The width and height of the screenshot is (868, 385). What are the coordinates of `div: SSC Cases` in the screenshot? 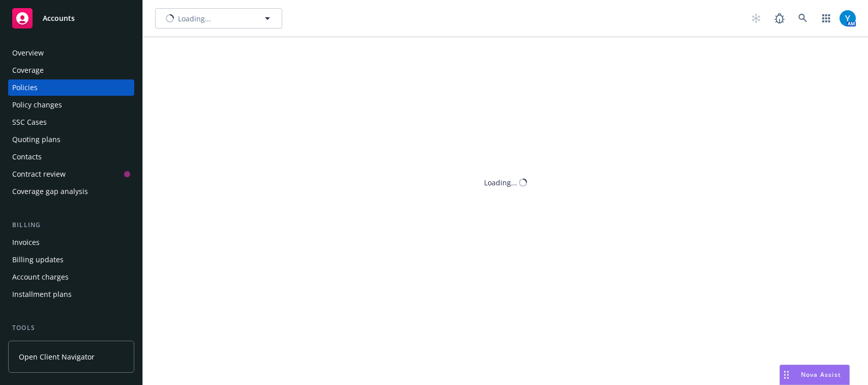 It's located at (29, 122).